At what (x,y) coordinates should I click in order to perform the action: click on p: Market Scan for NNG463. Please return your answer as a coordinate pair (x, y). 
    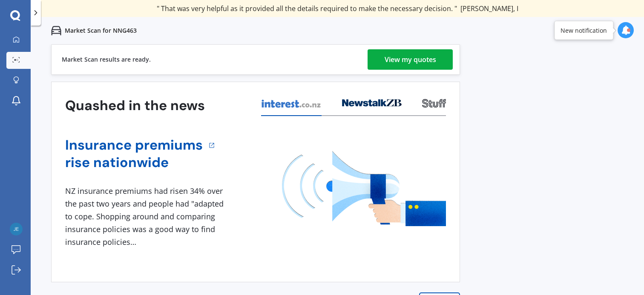
    Looking at the image, I should click on (101, 30).